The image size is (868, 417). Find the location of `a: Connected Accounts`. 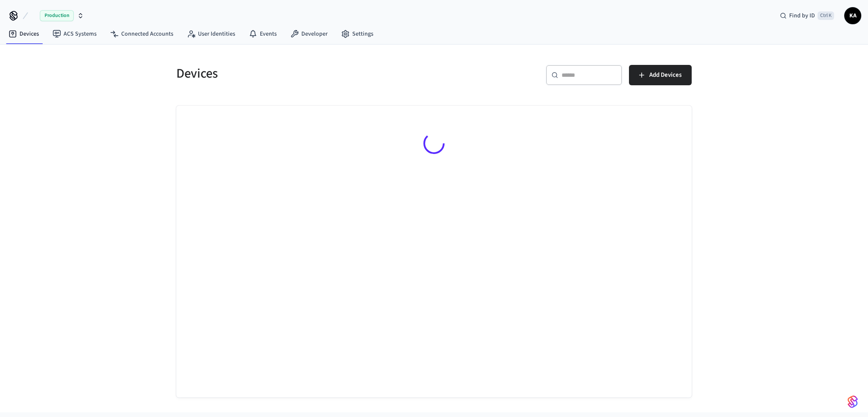

a: Connected Accounts is located at coordinates (142, 34).